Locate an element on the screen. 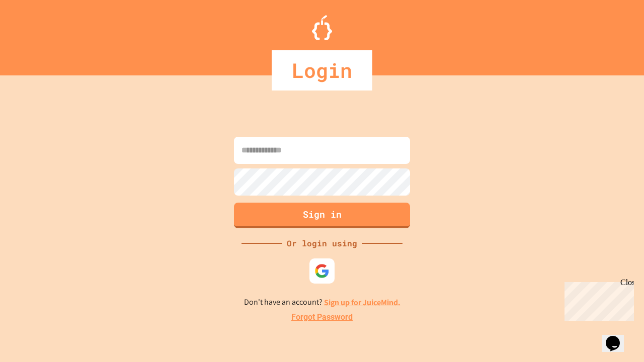 The height and width of the screenshot is (362, 644). div: Chat with us now!Close is located at coordinates (37, 34).